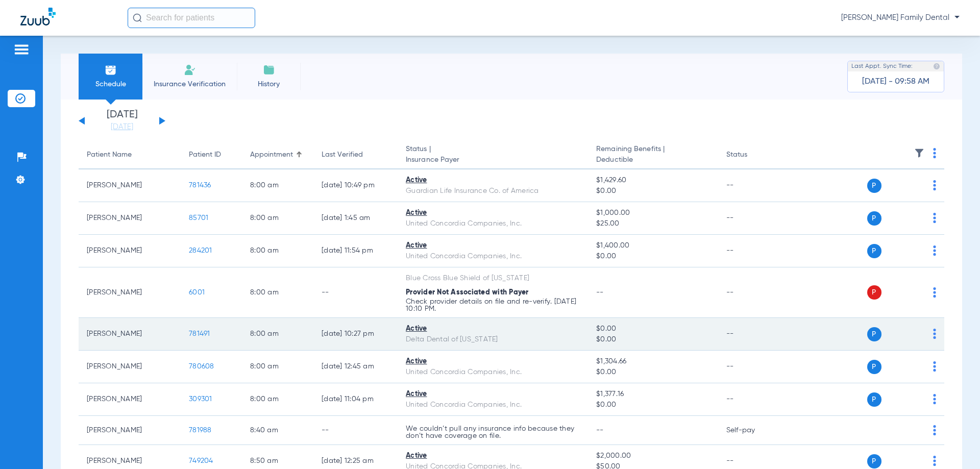  Describe the element at coordinates (653, 361) in the screenshot. I see `span: $1,304.66` at that location.